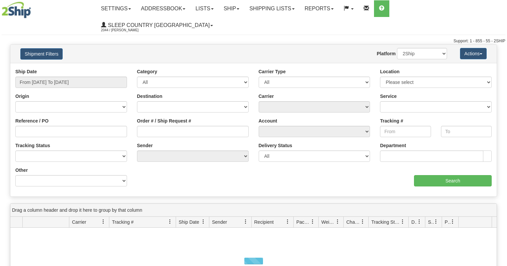 The image size is (507, 266). Describe the element at coordinates (390, 72) in the screenshot. I see `label: Location` at that location.